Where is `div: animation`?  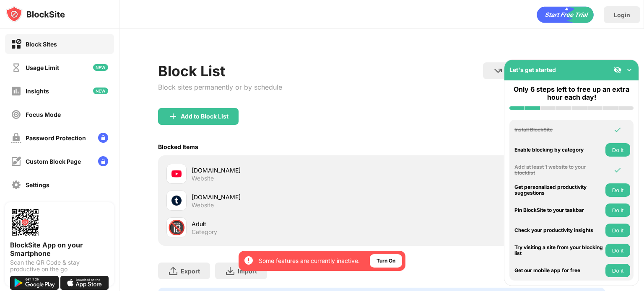
div: animation is located at coordinates (565, 15).